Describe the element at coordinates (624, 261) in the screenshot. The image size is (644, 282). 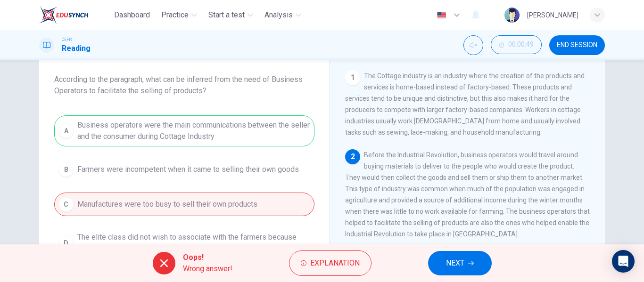
I see `div: Open Intercom Messenger` at that location.